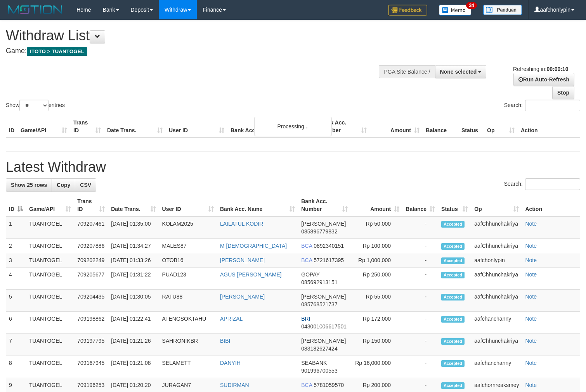 The height and width of the screenshot is (392, 586). I want to click on td: 709204435, so click(91, 301).